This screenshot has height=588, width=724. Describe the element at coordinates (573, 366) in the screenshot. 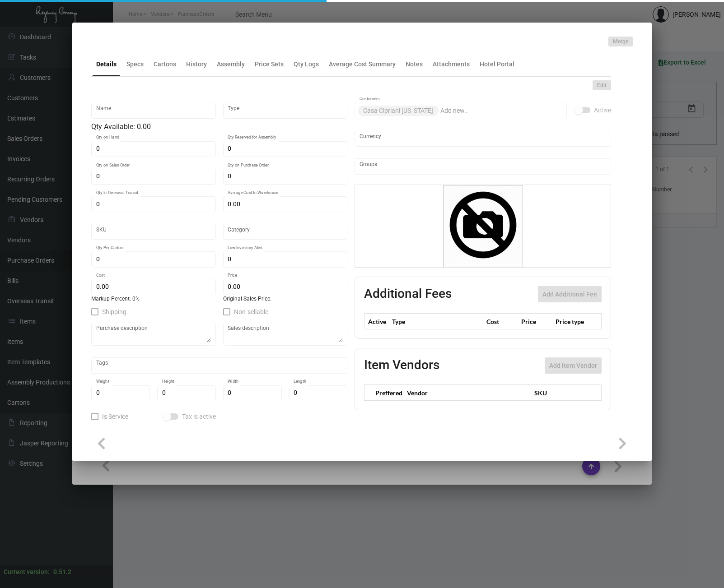

I see `button: Add item Vendor` at that location.